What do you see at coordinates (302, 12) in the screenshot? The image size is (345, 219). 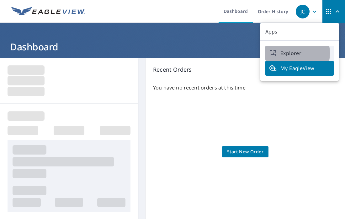 I see `div: JC` at bounding box center [302, 12].